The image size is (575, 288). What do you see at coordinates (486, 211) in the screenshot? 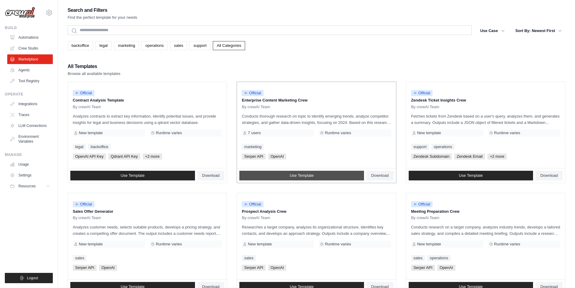
I see `p: Meeting Preparation Crew` at bounding box center [486, 211].